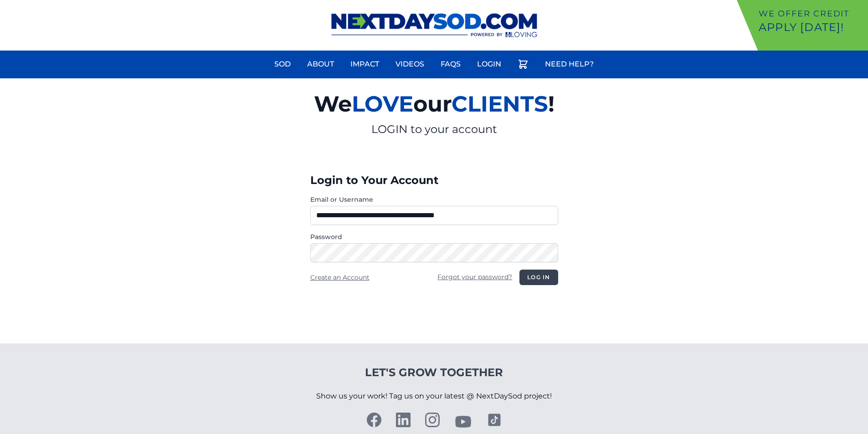 The image size is (868, 434). What do you see at coordinates (365, 64) in the screenshot?
I see `a: Impact` at bounding box center [365, 64].